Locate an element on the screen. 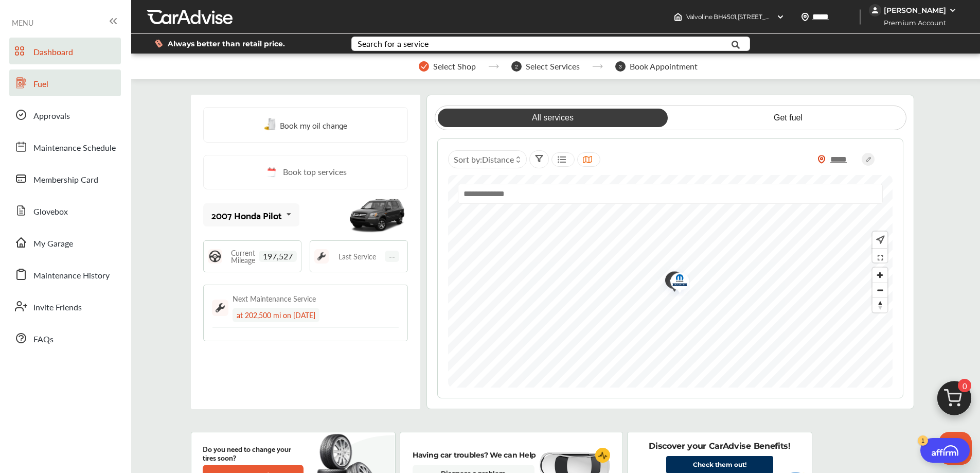  img: oil-change.e5047c97.svg is located at coordinates (271, 125).